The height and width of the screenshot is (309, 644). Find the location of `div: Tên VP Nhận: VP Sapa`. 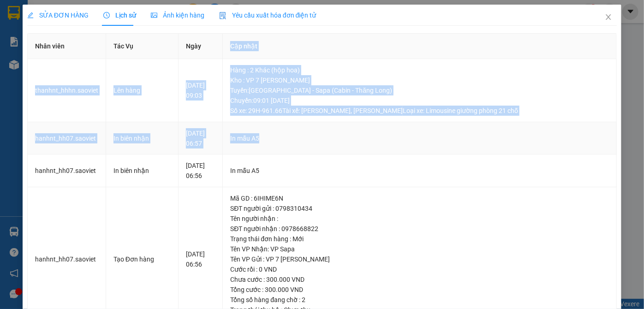

div: Tên VP Nhận: VP Sapa is located at coordinates (420, 249).